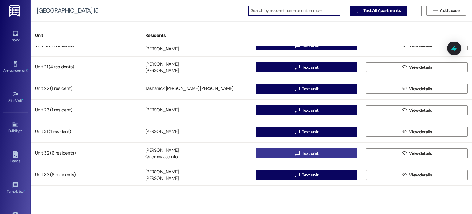 The width and height of the screenshot is (472, 214). Describe the element at coordinates (382, 10) in the screenshot. I see `span: Text All Apartments` at that location.